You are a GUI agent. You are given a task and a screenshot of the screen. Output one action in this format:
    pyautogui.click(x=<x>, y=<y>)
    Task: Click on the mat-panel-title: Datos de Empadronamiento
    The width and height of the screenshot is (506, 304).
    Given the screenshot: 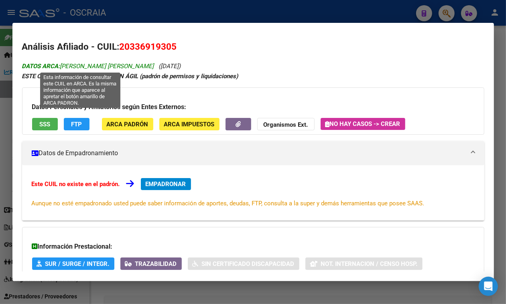 What is the action you would take?
    pyautogui.click(x=248, y=153)
    